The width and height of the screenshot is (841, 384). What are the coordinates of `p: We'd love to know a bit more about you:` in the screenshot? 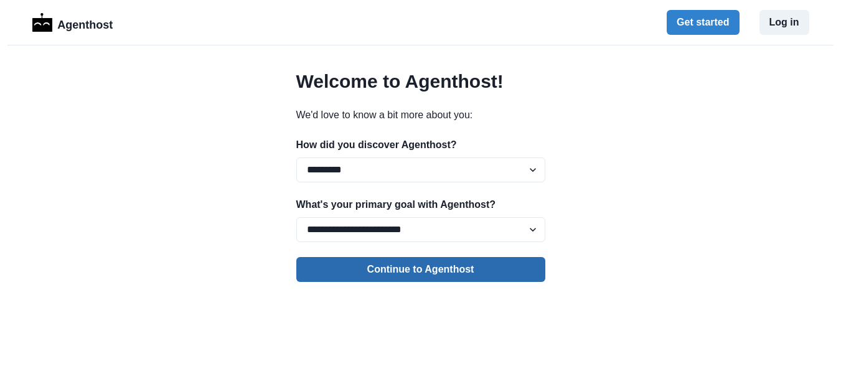 It's located at (421, 115).